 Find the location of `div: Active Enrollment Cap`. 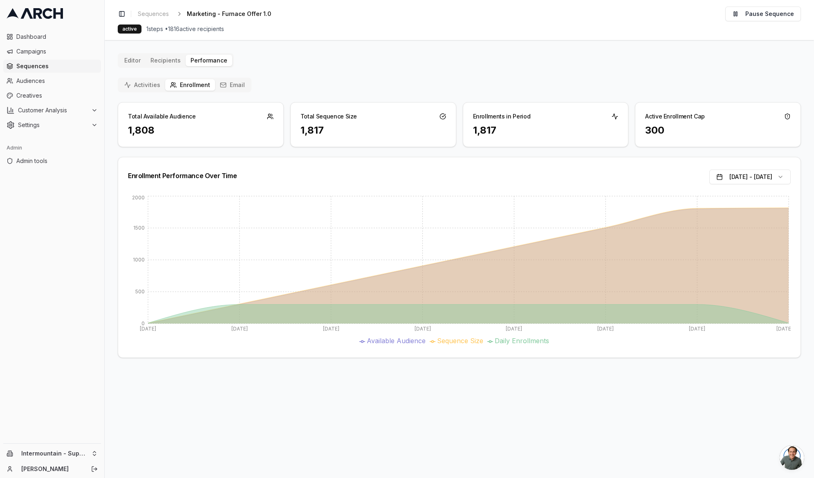

div: Active Enrollment Cap is located at coordinates (675, 117).